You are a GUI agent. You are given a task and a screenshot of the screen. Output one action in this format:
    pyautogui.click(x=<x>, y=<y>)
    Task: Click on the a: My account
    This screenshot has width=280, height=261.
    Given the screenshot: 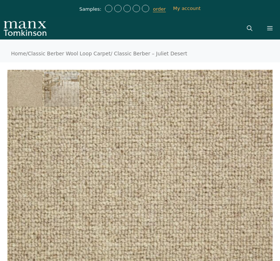 What is the action you would take?
    pyautogui.click(x=187, y=8)
    